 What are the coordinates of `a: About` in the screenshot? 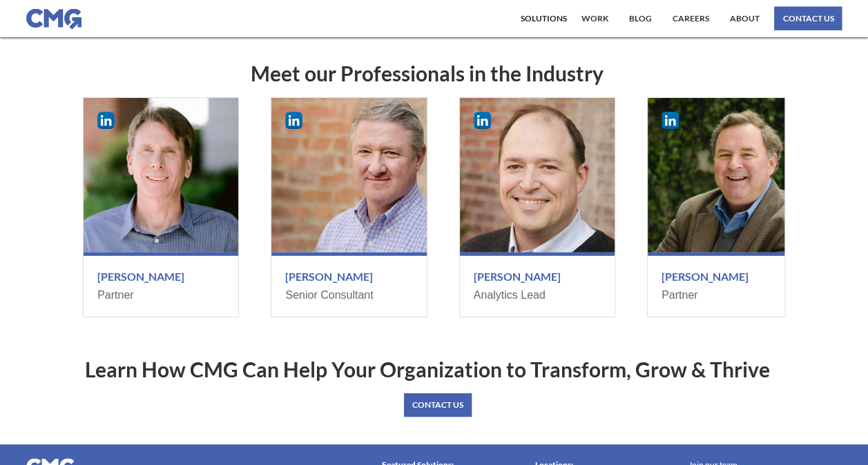 It's located at (743, 19).